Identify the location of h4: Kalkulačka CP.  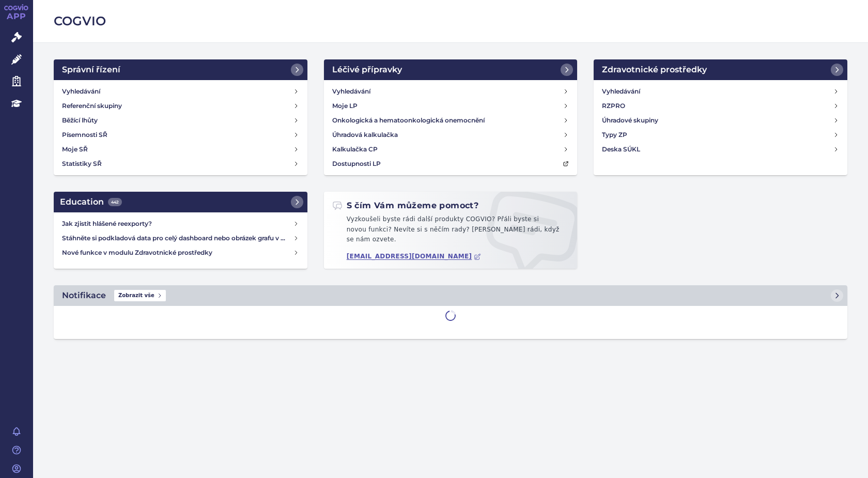
(355, 149).